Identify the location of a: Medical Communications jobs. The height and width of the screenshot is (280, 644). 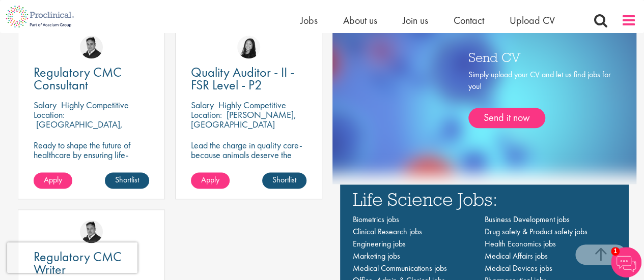
(400, 268).